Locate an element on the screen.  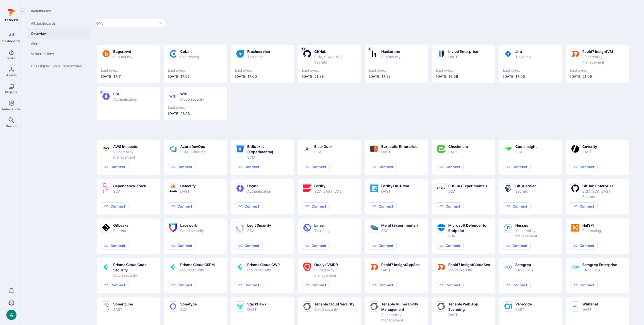
div: Secrets is located at coordinates (526, 191).